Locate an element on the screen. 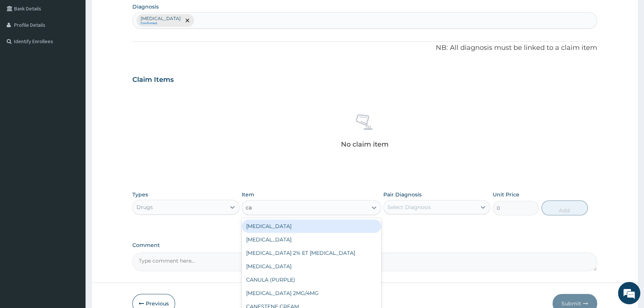 This screenshot has height=308, width=644. div: Minimize live chat window is located at coordinates (131, 12).